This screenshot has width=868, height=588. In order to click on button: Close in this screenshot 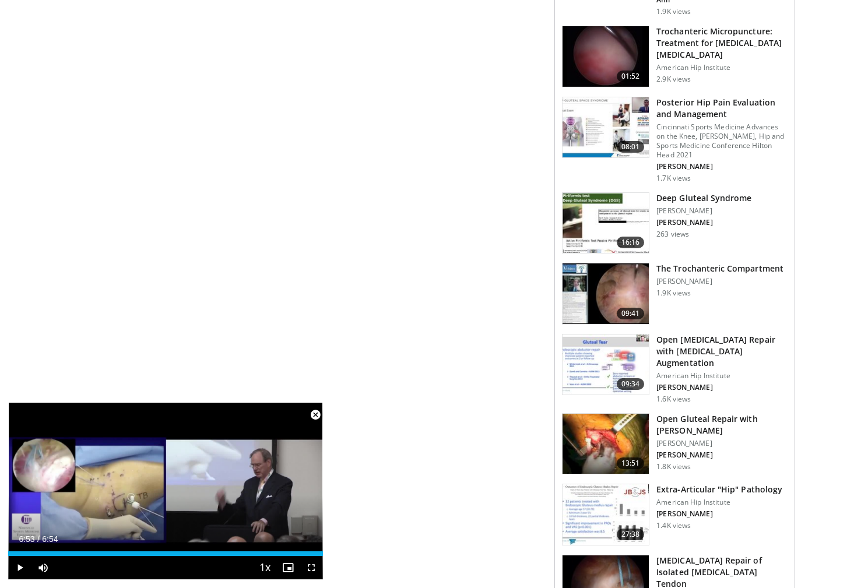, I will do `click(316, 415)`.